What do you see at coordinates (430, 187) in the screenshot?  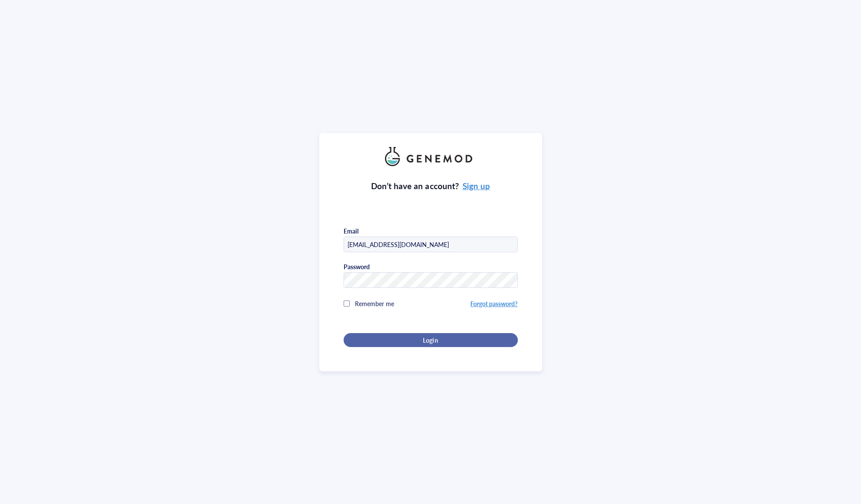 I see `div: Don’t have an account?` at bounding box center [430, 187].